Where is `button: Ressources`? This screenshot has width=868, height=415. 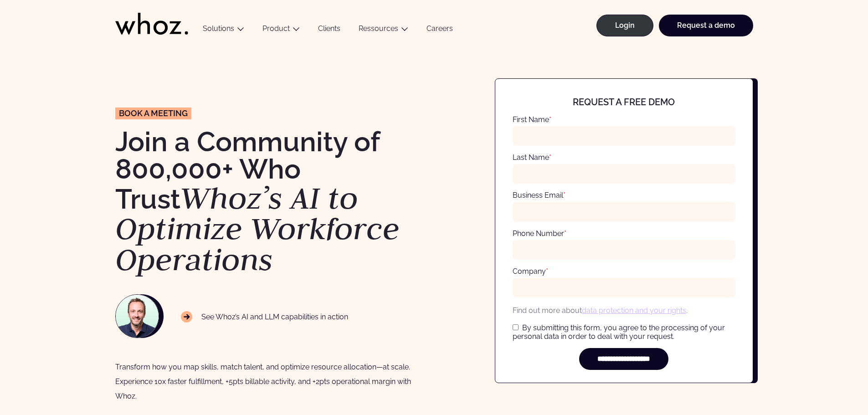 button: Ressources is located at coordinates (383, 30).